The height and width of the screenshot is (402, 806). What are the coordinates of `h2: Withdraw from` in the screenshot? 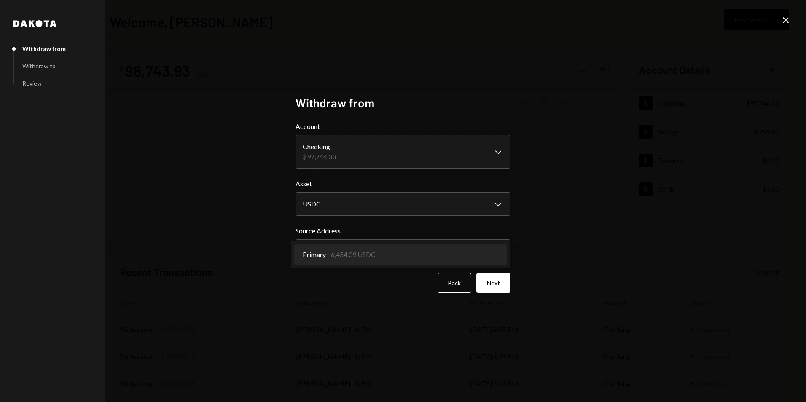 It's located at (403, 103).